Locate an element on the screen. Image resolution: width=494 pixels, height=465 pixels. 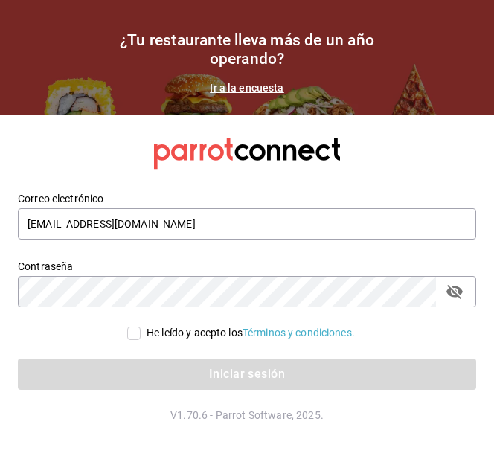
a: Términos y condiciones. is located at coordinates (298, 333).